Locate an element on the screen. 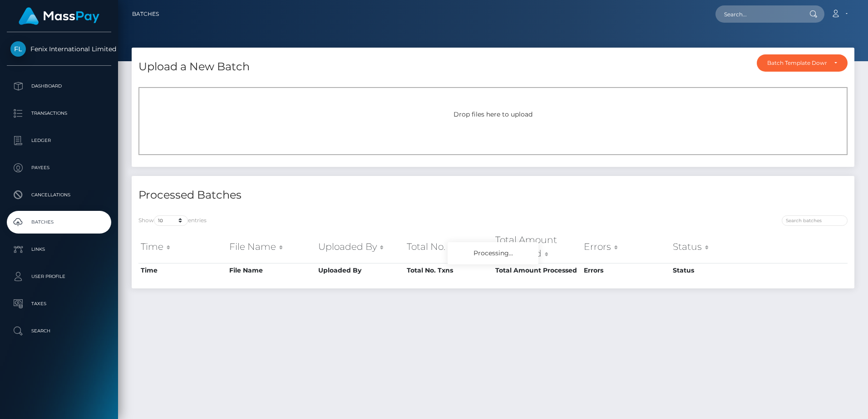  a: Taxes is located at coordinates (59, 303).